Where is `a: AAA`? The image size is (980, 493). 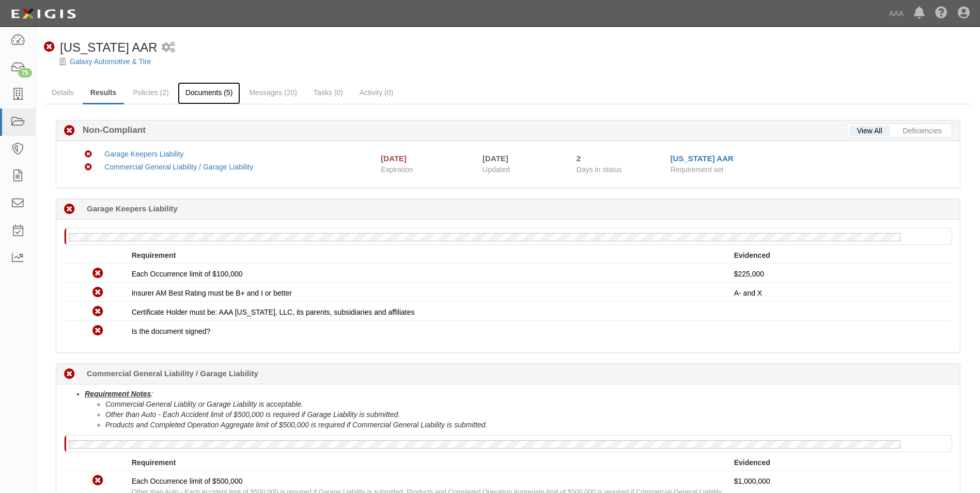 a: AAA is located at coordinates (896, 13).